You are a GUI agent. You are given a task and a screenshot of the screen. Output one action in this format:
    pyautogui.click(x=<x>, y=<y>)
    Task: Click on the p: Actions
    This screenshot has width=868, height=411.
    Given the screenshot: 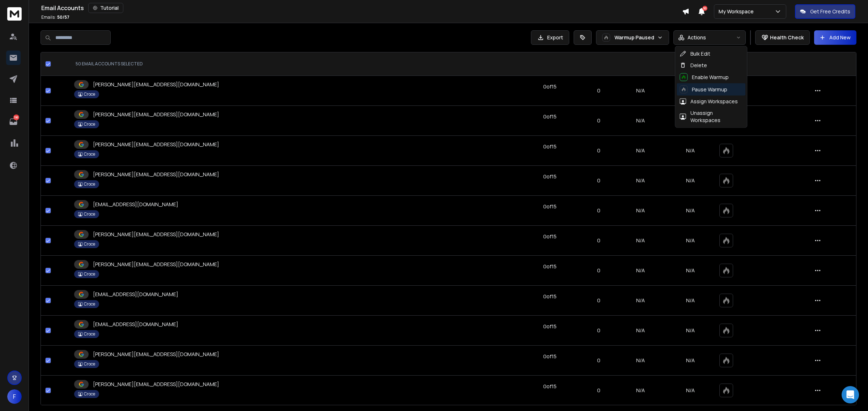 What is the action you would take?
    pyautogui.click(x=696, y=37)
    